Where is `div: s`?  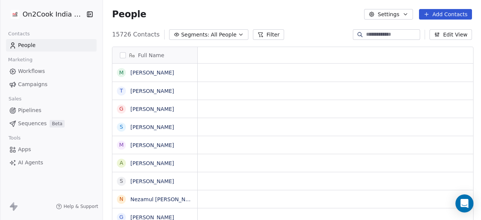
div: s is located at coordinates (121, 127).